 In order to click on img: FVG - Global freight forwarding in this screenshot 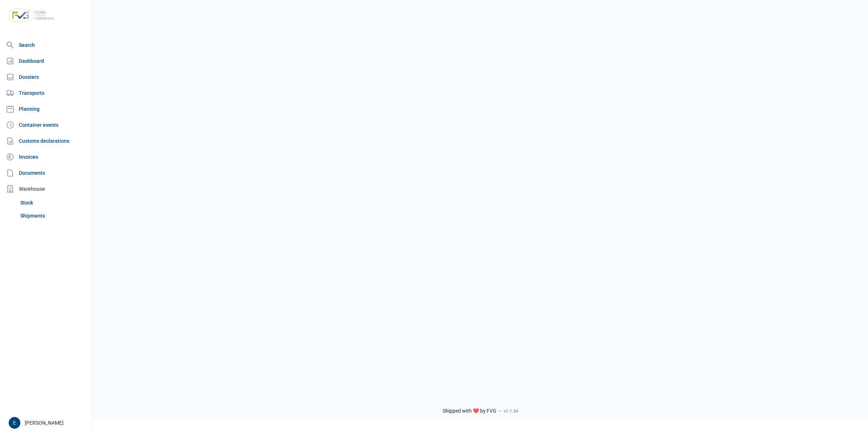, I will do `click(31, 16)`.